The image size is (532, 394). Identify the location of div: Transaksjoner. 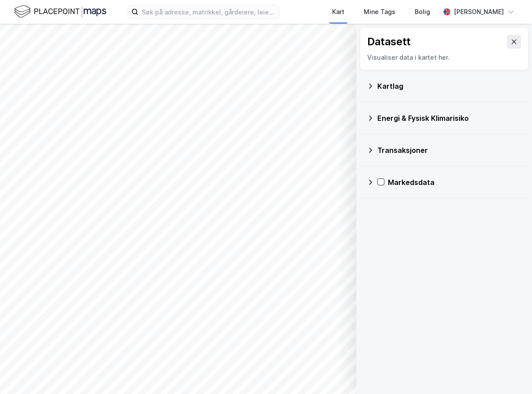
(450, 150).